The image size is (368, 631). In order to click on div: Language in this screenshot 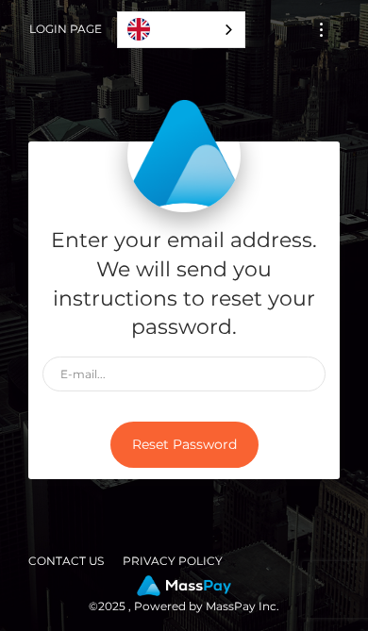, I will do `click(181, 29)`.